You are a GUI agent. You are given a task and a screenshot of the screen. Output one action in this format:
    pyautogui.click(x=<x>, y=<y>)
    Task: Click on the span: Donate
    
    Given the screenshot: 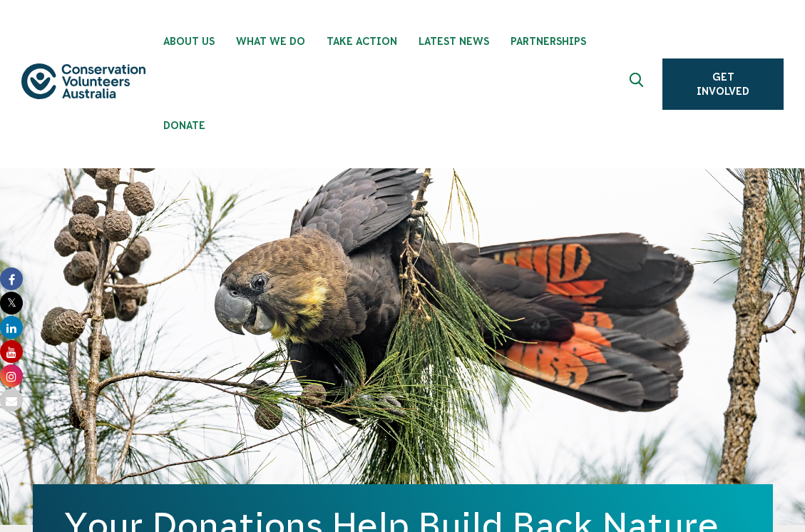 What is the action you would take?
    pyautogui.click(x=184, y=126)
    